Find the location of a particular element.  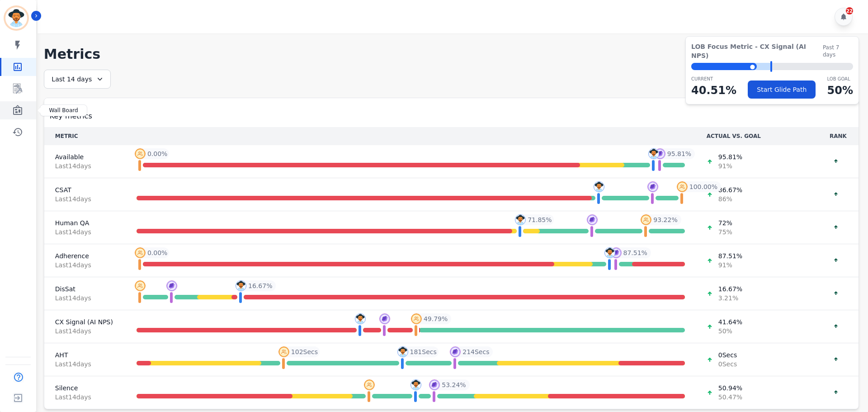

h1: Metrics is located at coordinates (451, 54).